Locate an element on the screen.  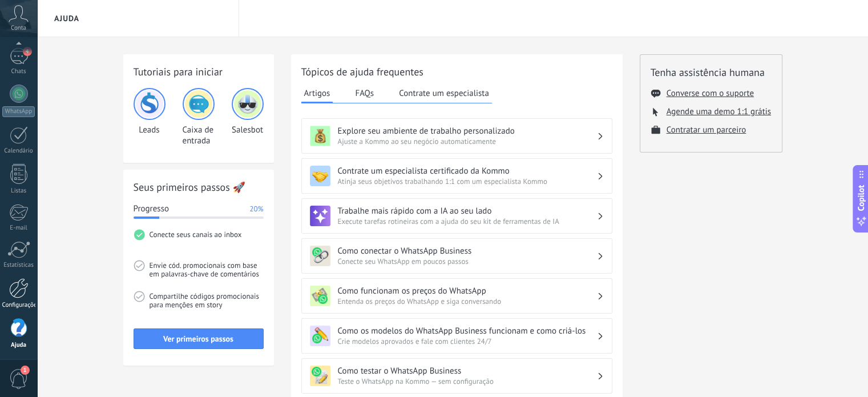
h2: Tutoriais para iniciar is located at coordinates (198, 71).